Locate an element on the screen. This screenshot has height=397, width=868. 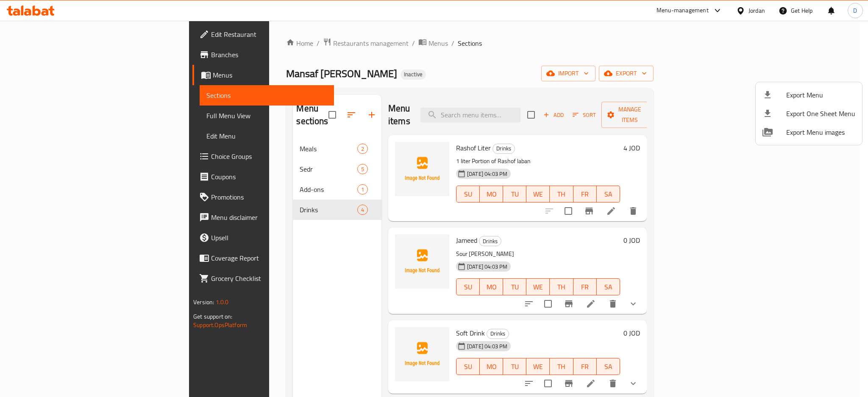
span: Export Menu is located at coordinates (821, 95).